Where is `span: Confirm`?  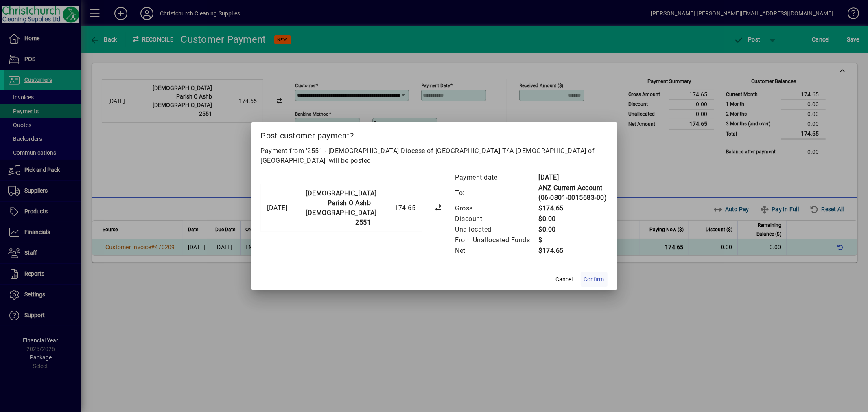
span: Confirm is located at coordinates (595, 279).